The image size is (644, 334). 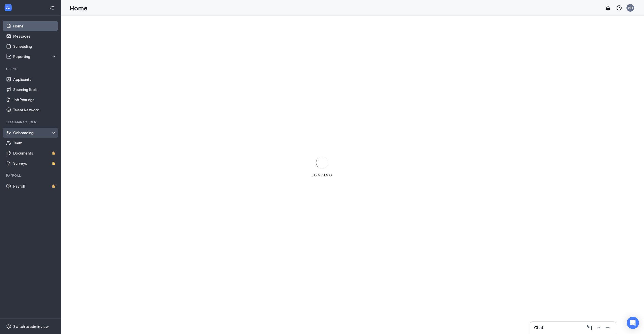 I want to click on a: PayrollCrown, so click(x=35, y=186).